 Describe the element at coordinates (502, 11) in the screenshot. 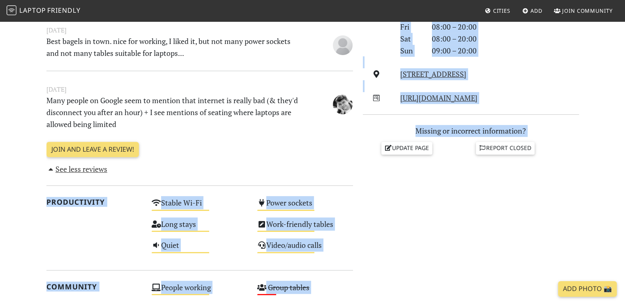

I see `span: Cities` at that location.